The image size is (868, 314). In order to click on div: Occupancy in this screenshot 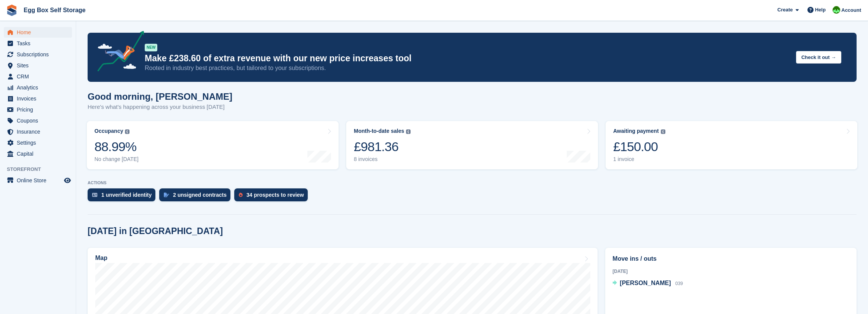, I will do `click(108, 131)`.